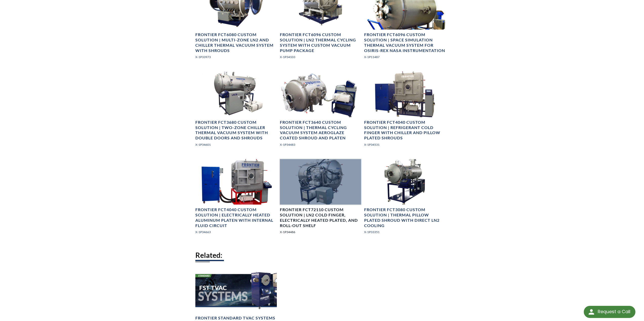  What do you see at coordinates (236, 42) in the screenshot?
I see `h4: Frontier FCT6080 Custom Solution | Multi-Zone LN2 and Chiller Thermal Vacuum System with Shrouds` at bounding box center [236, 42].